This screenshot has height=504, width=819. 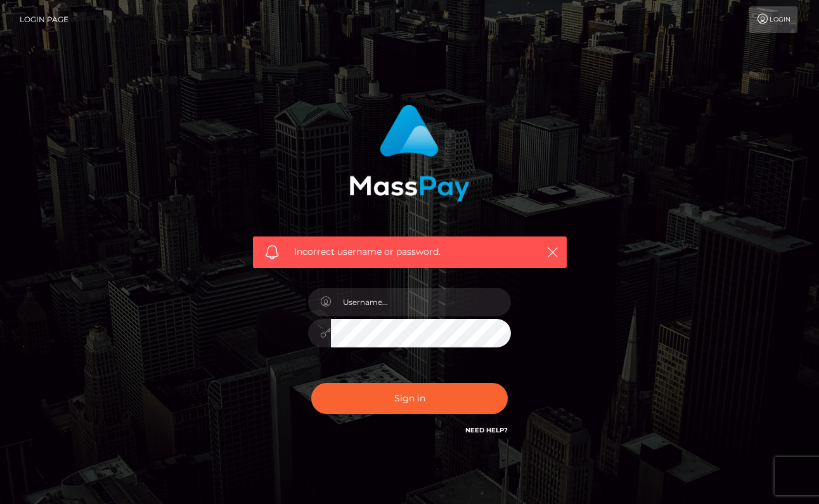 What do you see at coordinates (421, 302) in the screenshot?
I see `input: Username...` at bounding box center [421, 302].